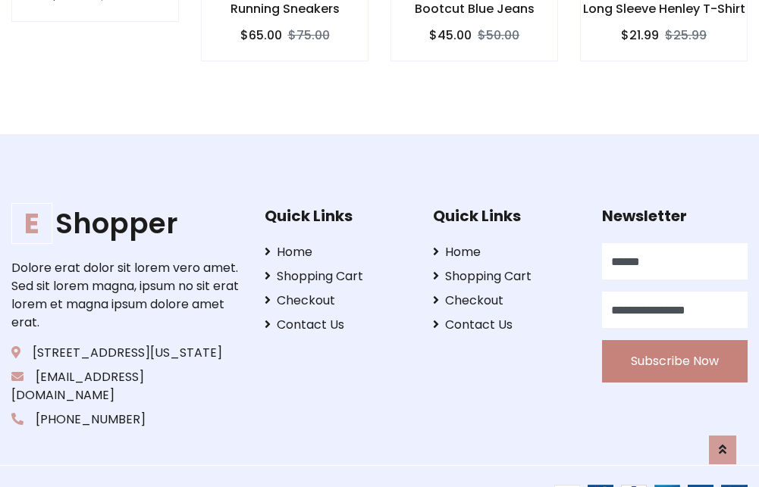 Image resolution: width=759 pixels, height=487 pixels. I want to click on h6: Running Sneakers, so click(284, 8).